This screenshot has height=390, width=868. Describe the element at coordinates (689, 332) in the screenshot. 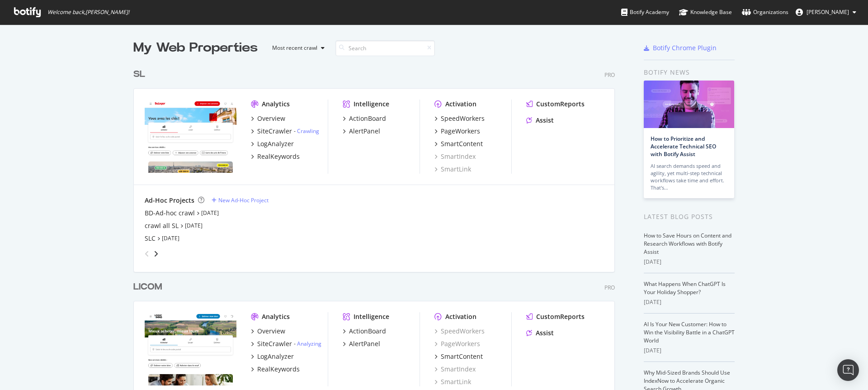

I see `a: AI Is Your New Customer: How to Win the Visibility Battle in a ChatGPT World` at that location.